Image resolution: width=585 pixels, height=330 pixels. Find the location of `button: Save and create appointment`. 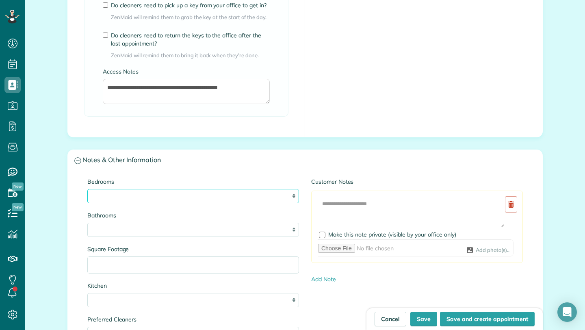

button: Save and create appointment is located at coordinates (487, 319).